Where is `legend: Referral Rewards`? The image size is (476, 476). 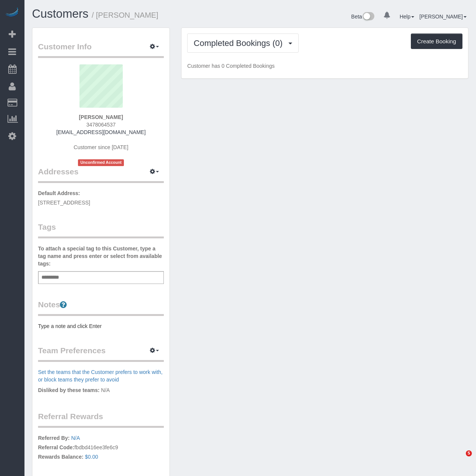 legend: Referral Rewards is located at coordinates (101, 419).